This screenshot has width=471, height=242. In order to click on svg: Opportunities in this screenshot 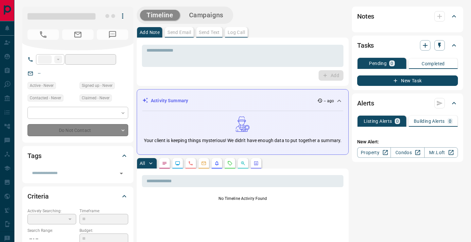, I will do `click(243, 164)`.